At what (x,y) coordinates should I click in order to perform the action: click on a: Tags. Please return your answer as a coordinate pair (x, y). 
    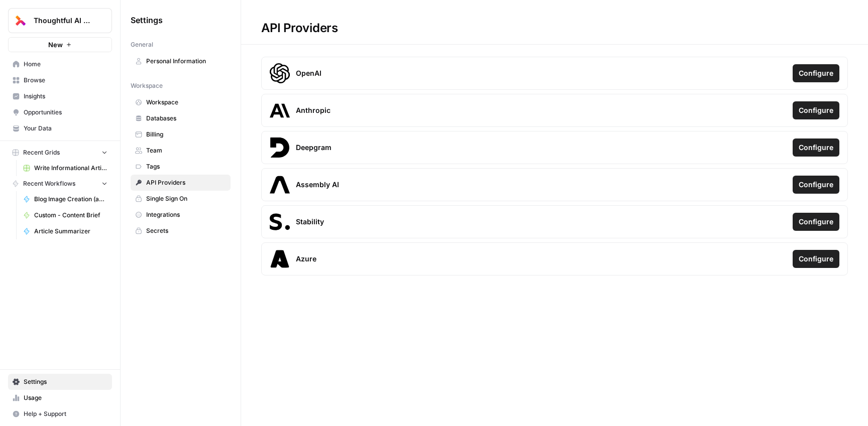
    Looking at the image, I should click on (180, 167).